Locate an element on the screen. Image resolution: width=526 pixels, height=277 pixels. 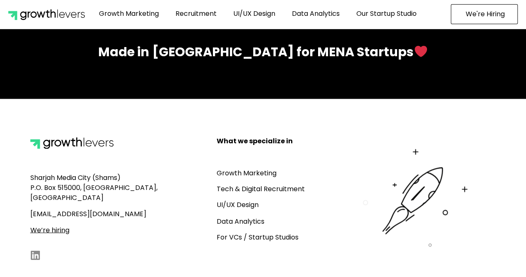
a: We’re hiring is located at coordinates (50, 229).